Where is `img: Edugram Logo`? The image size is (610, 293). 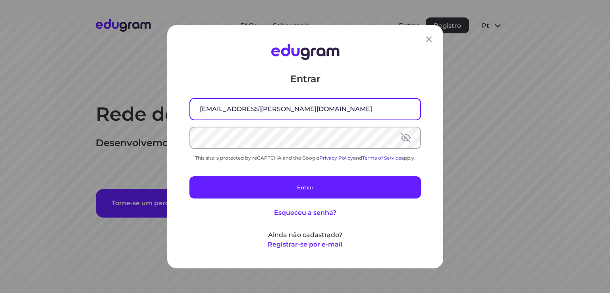 img: Edugram Logo is located at coordinates (305, 52).